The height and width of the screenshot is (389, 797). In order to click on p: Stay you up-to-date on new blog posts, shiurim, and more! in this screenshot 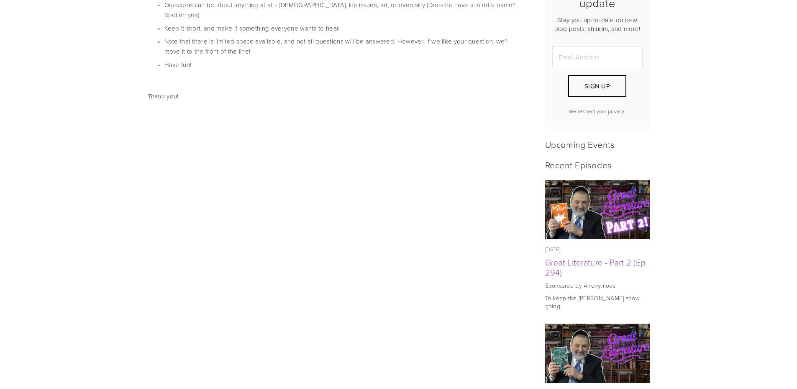, I will do `click(598, 24)`.